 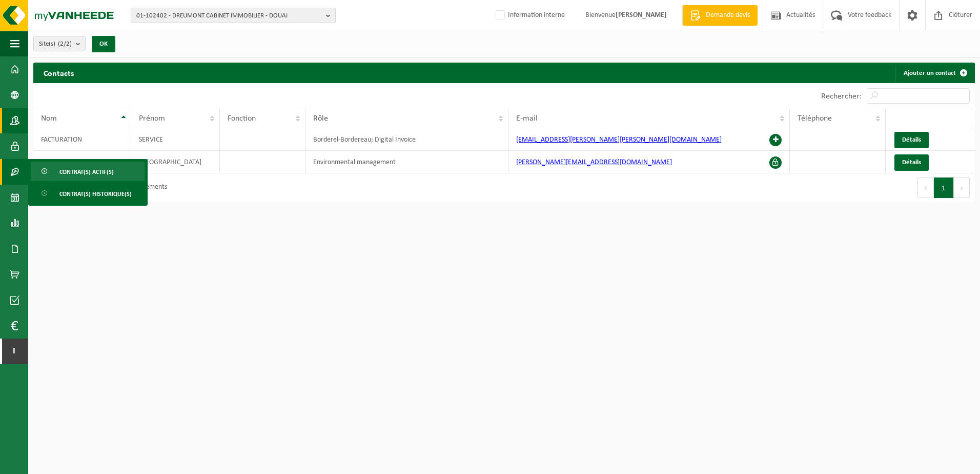 What do you see at coordinates (529, 15) in the screenshot?
I see `label: Information interne` at bounding box center [529, 15].